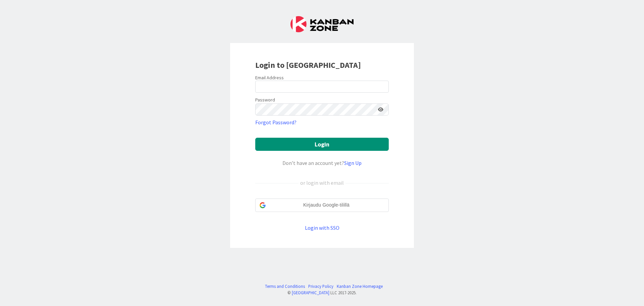 The width and height of the screenshot is (644, 306). I want to click on a: Kanban Zone Homepage, so click(360, 286).